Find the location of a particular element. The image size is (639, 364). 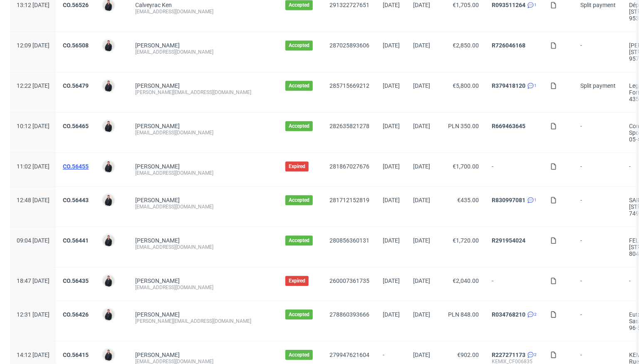

span: €1,705.00 is located at coordinates (466, 5).